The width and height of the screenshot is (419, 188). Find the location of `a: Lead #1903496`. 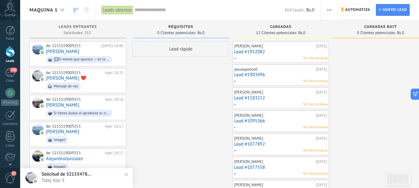

a: Lead #1903496 is located at coordinates (281, 75).